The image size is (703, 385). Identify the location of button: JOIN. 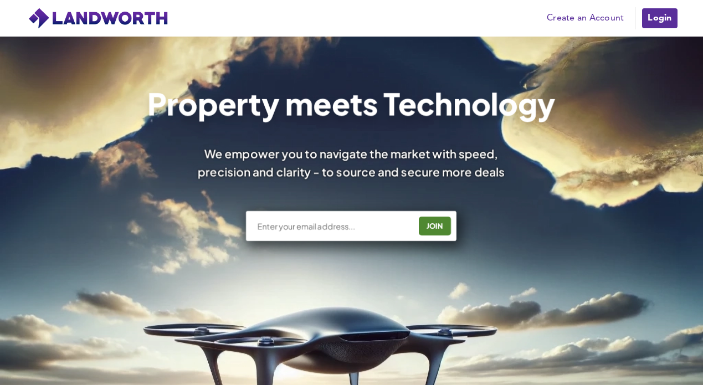
(435, 226).